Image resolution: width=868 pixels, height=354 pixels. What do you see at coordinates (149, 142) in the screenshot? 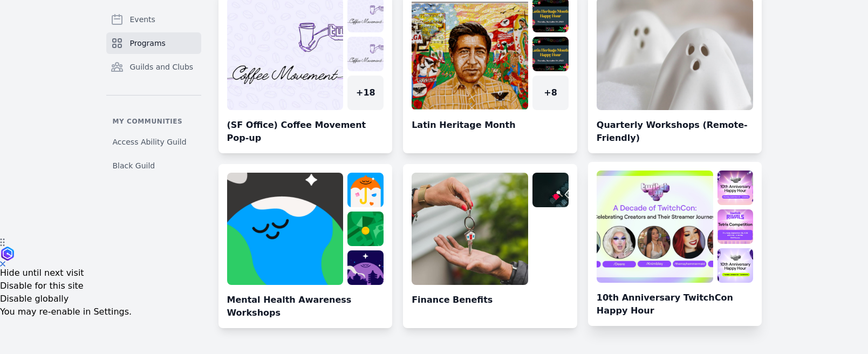
I see `span: Access Ability Guild` at bounding box center [149, 142].